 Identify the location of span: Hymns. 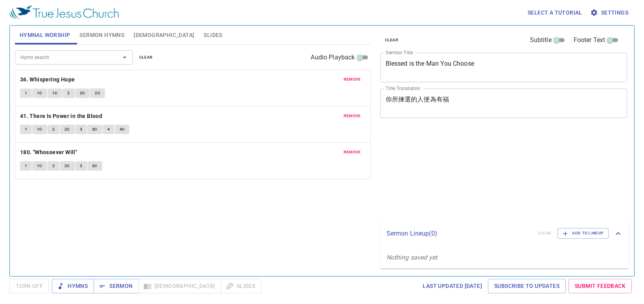
(73, 286).